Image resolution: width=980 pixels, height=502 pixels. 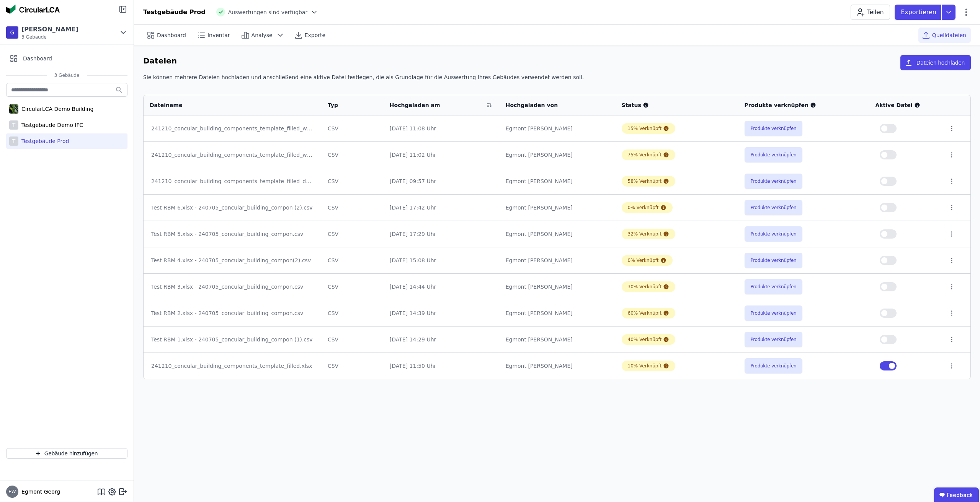 I want to click on div: 15% Verknüpft, so click(x=644, y=129).